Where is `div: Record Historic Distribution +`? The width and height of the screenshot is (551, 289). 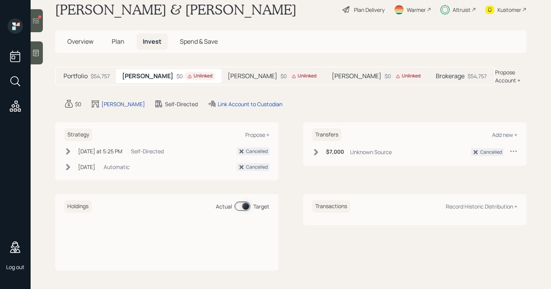 div: Record Historic Distribution + is located at coordinates (481, 206).